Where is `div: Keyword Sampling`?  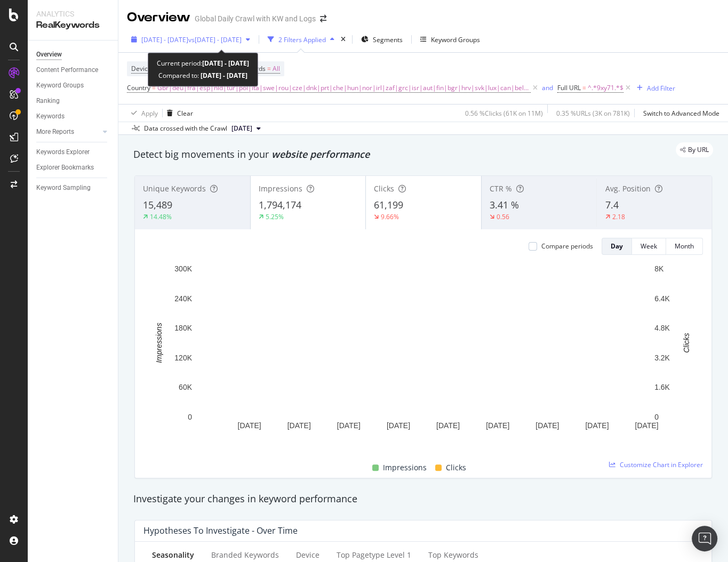 div: Keyword Sampling is located at coordinates (63, 188).